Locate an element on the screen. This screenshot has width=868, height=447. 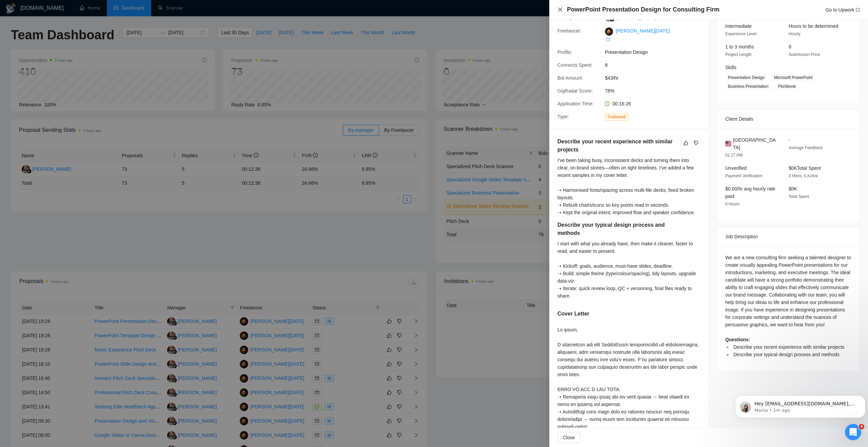
div: I start with what you already have, then make it cleaner, faster to read, and easier to present. ... is located at coordinates (629, 270).